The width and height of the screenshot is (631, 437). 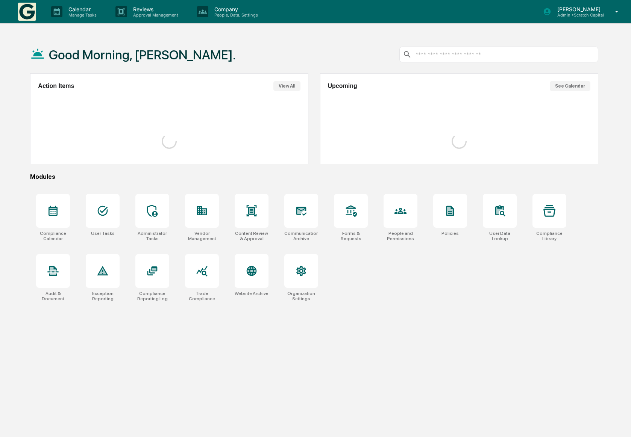 What do you see at coordinates (27, 12) in the screenshot?
I see `img: logo` at bounding box center [27, 12].